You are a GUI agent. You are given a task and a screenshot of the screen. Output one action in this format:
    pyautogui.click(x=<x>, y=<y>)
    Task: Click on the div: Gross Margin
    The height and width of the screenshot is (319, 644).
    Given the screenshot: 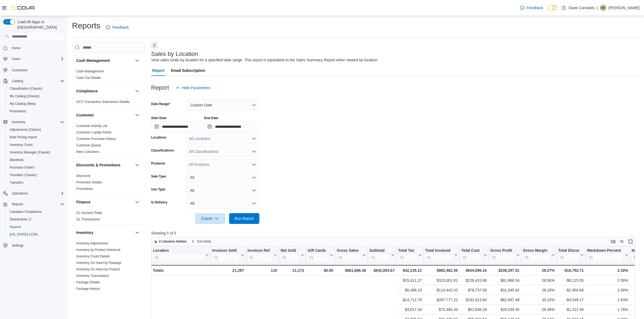 What is the action you would take?
    pyautogui.click(x=536, y=255)
    